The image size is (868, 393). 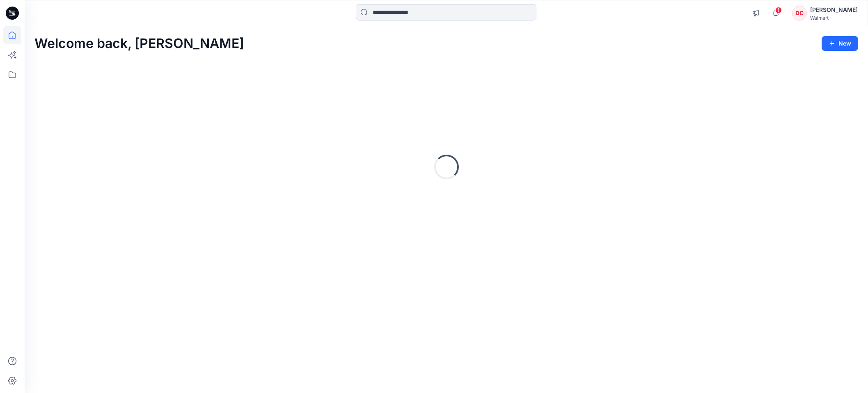 What do you see at coordinates (834, 18) in the screenshot?
I see `div: Walmart` at bounding box center [834, 18].